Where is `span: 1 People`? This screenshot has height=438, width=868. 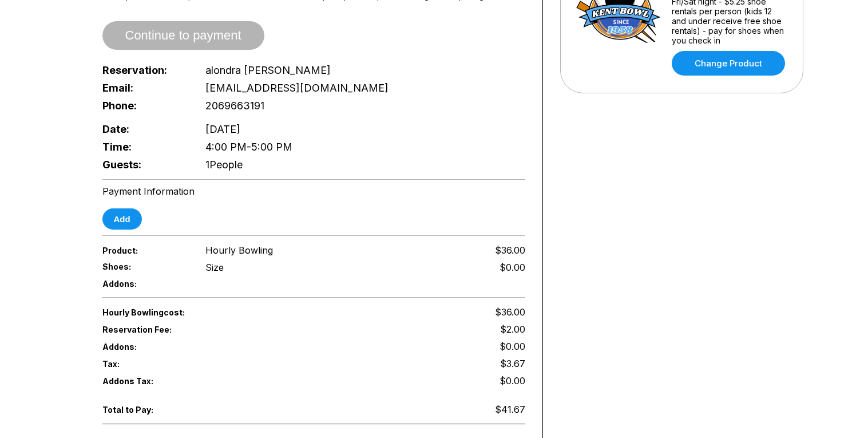 span: 1 People is located at coordinates (224, 164).